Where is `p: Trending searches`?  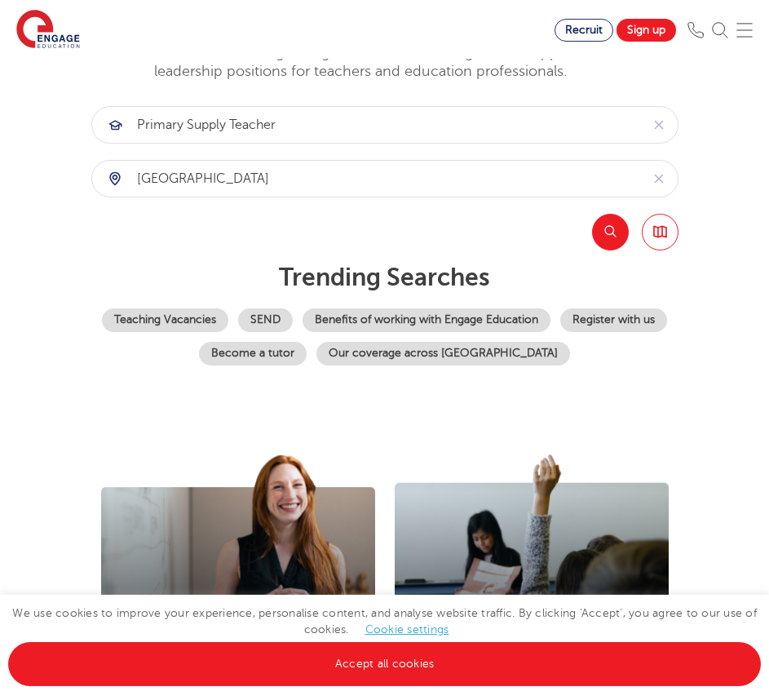
p: Trending searches is located at coordinates (385, 277).